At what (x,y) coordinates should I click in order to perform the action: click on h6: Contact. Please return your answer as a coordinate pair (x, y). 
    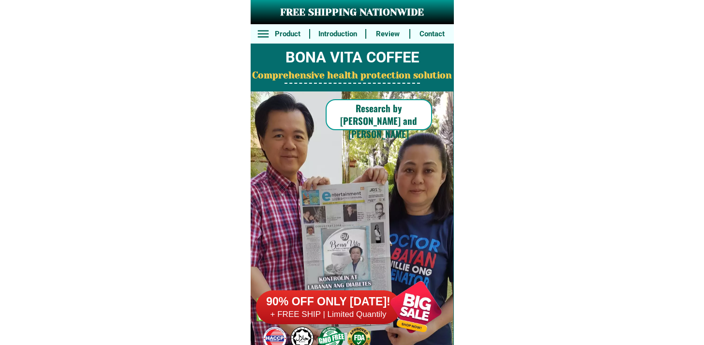
    Looking at the image, I should click on (432, 34).